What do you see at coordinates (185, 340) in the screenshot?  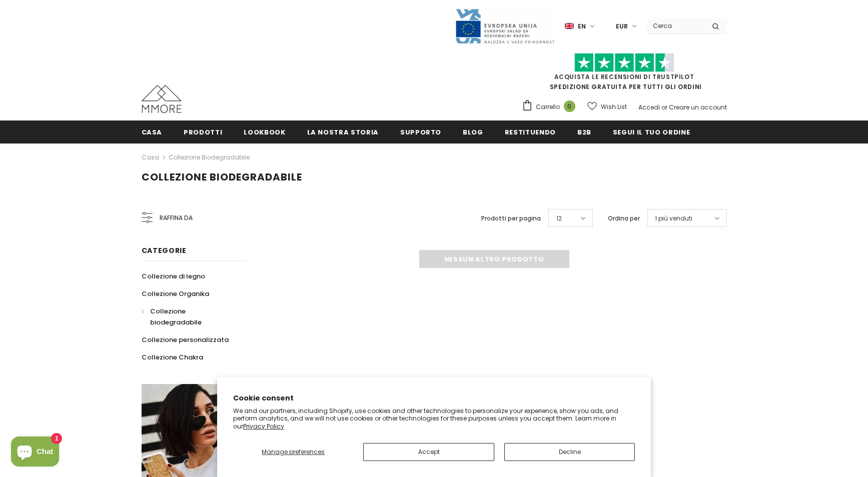 I see `span: Collezione personalizzata` at bounding box center [185, 340].